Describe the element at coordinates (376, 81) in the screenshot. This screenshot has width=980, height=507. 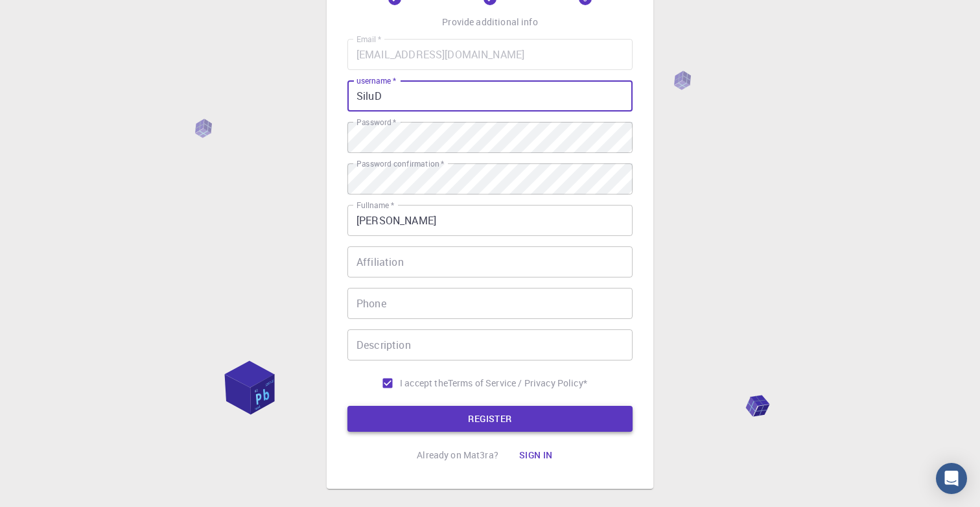
I see `label: username` at that location.